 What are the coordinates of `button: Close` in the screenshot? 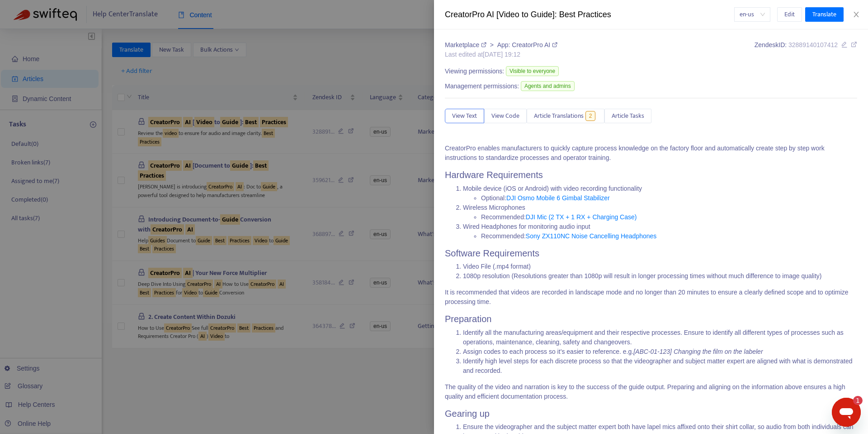 It's located at (857, 15).